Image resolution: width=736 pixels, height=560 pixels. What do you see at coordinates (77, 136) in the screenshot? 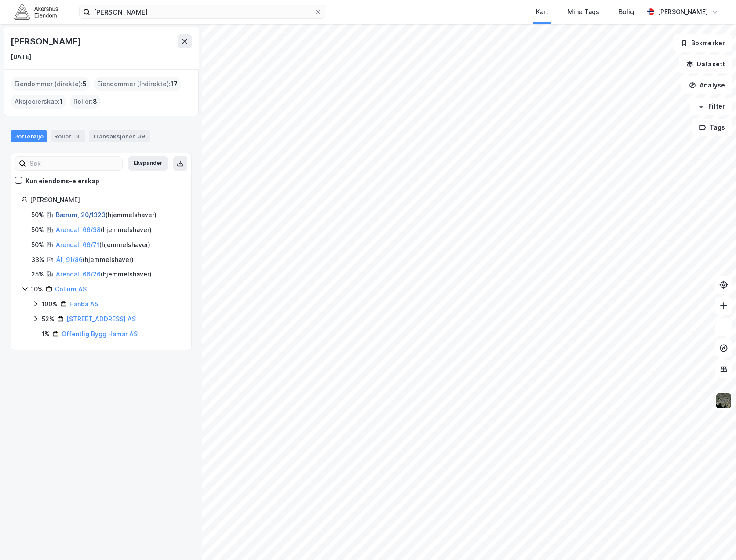
I see `div: 8` at bounding box center [77, 136].